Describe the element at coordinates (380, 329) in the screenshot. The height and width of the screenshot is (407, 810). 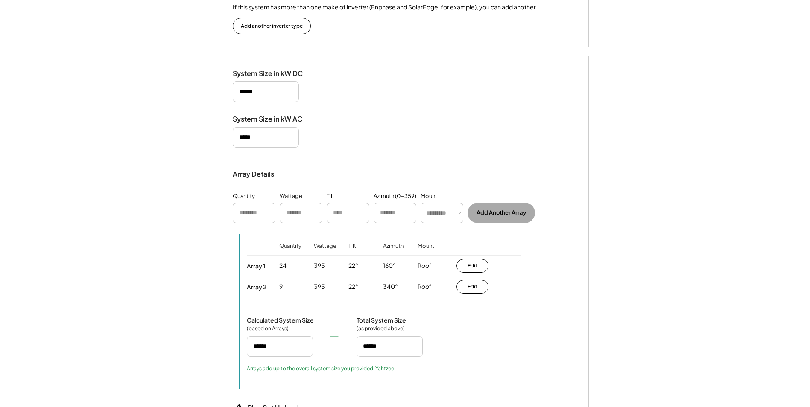
I see `div: (as provided above)` at that location.